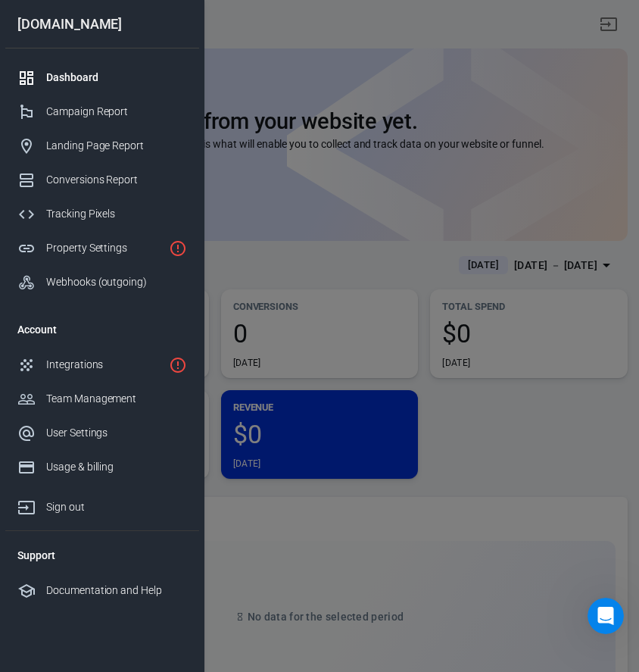 The width and height of the screenshot is (639, 672). Describe the element at coordinates (105, 247) in the screenshot. I see `div: Property Settings` at that location.